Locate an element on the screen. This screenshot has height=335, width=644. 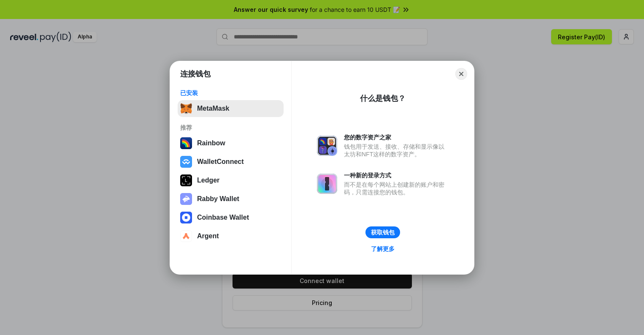
div: 推荐 is located at coordinates (230, 128).